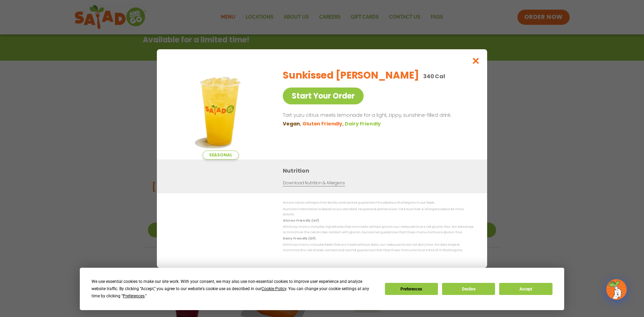  What do you see at coordinates (377, 116) in the screenshot?
I see `p: Tart yuzu citrus meets lemonade for a light, zippy, sunshine-filled drink.` at bounding box center [377, 116].